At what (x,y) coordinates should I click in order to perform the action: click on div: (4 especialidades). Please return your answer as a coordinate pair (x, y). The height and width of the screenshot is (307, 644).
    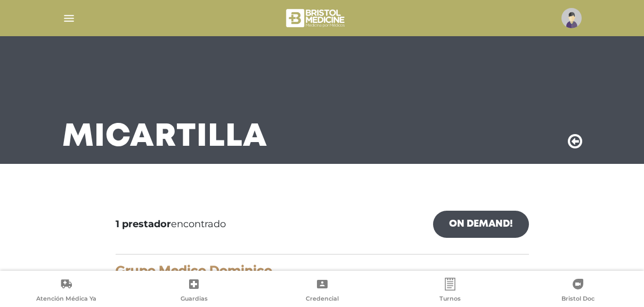
    Looking at the image, I should click on (322, 278).